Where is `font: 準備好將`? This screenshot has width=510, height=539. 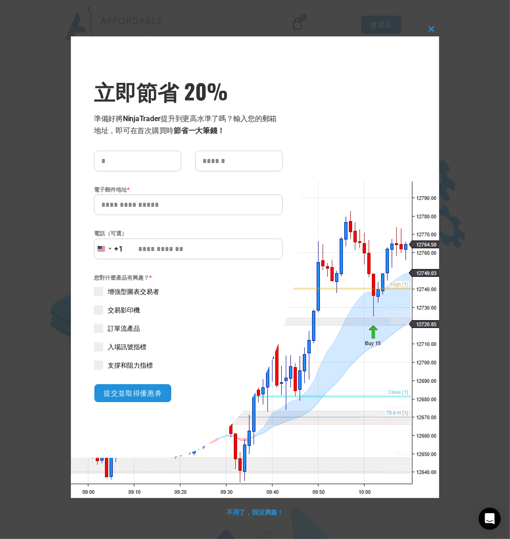
font: 準備好將 is located at coordinates (108, 118).